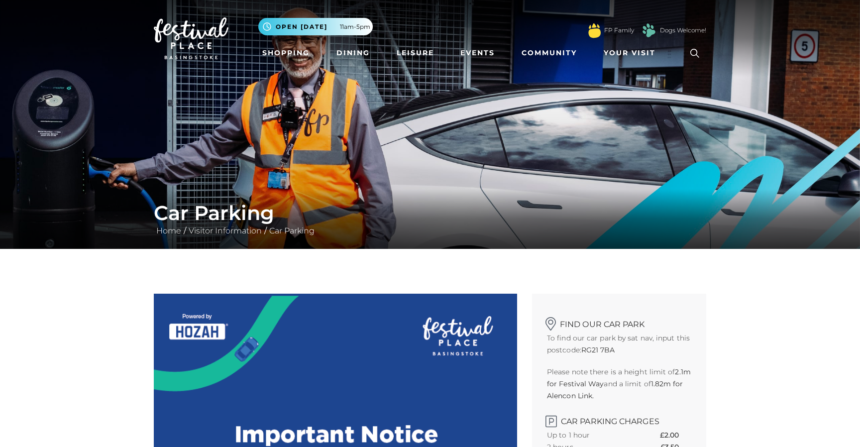 The height and width of the screenshot is (447, 860). Describe the element at coordinates (598, 350) in the screenshot. I see `strong: RG21 7BA` at that location.